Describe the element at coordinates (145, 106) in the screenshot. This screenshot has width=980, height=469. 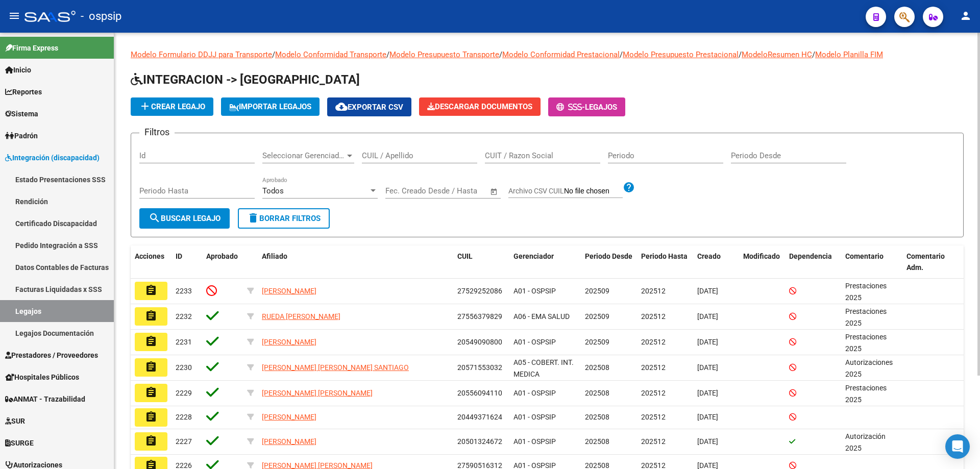
I see `mat-icon: add` at that location.